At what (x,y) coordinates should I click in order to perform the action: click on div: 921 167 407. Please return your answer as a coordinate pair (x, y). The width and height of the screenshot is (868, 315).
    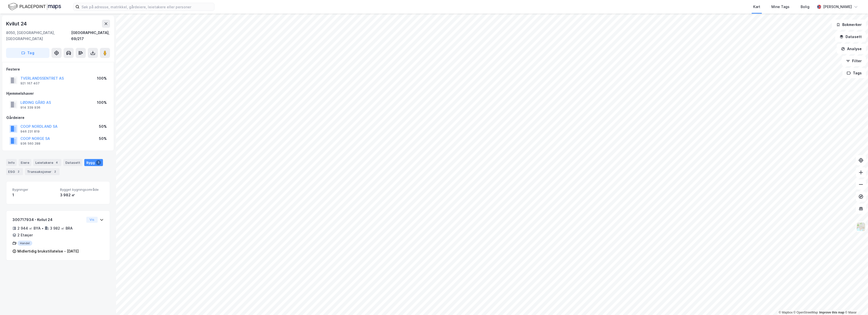
    Looking at the image, I should click on (30, 83).